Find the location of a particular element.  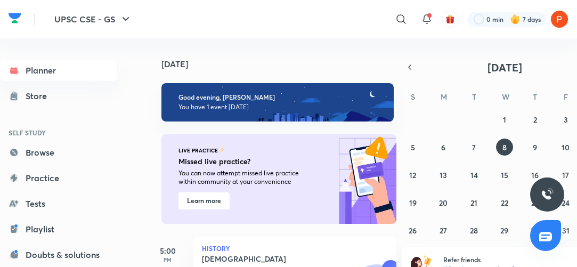

img: evening is located at coordinates (277, 102).